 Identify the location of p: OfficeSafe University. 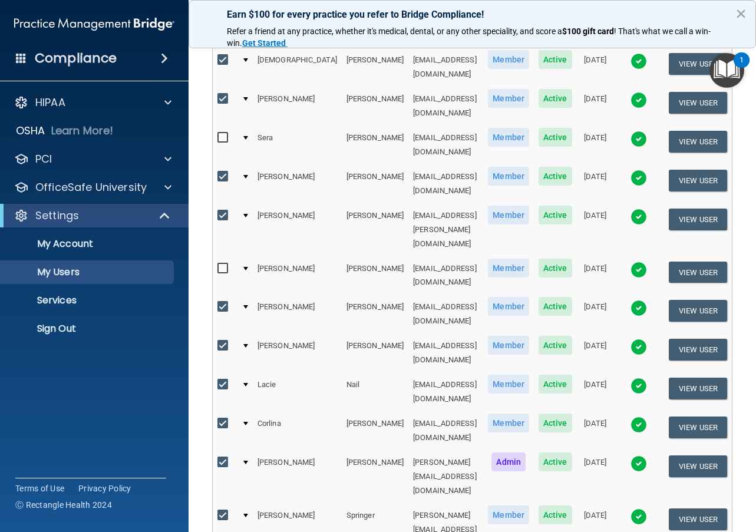
(91, 188).